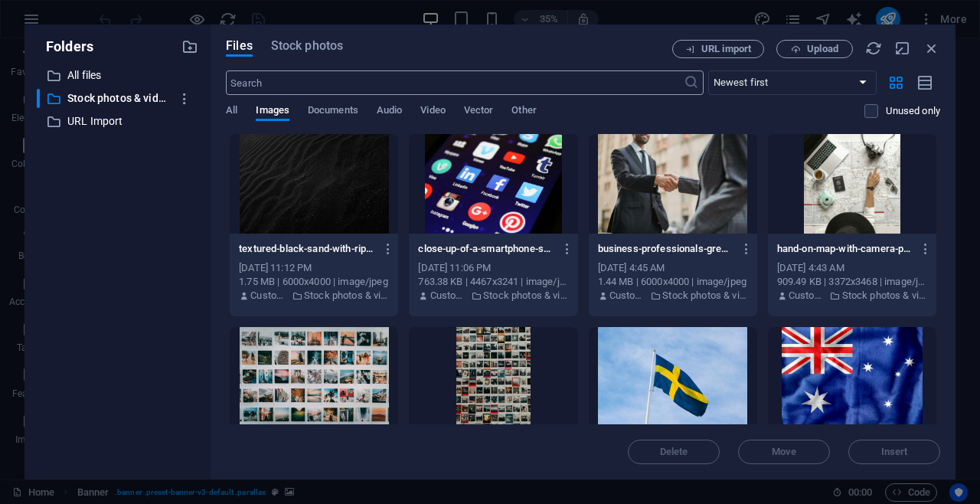  I want to click on p: business-professionals-greeting-each-other-with-a-handshake-outdoors-symbolizing-partnership.jpeg, so click(666, 249).